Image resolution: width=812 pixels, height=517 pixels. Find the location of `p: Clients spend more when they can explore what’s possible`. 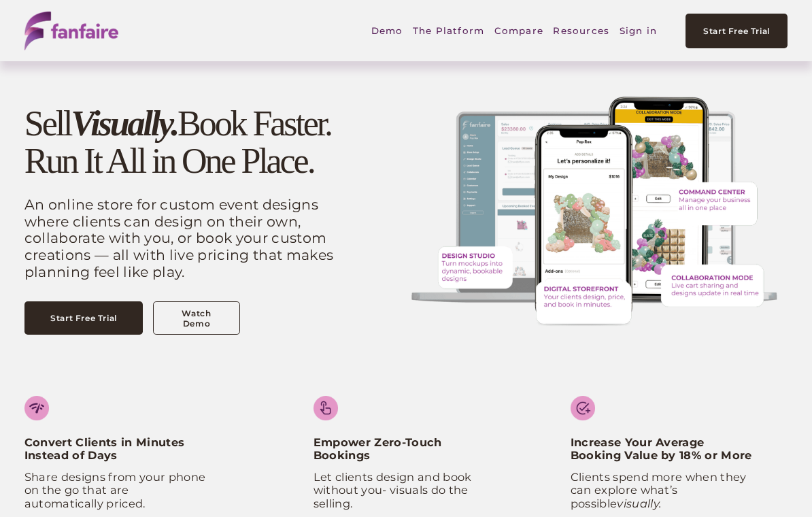

p: Clients spend more when they can explore what’s possible is located at coordinates (663, 491).